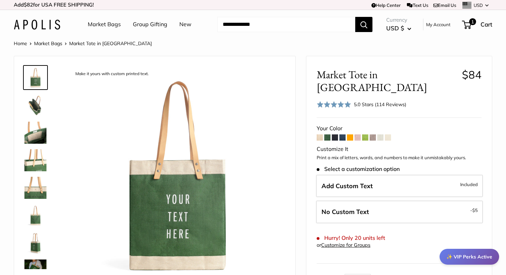 This screenshot has height=275, width=506. What do you see at coordinates (37, 24) in the screenshot?
I see `img: Apolis` at bounding box center [37, 24].